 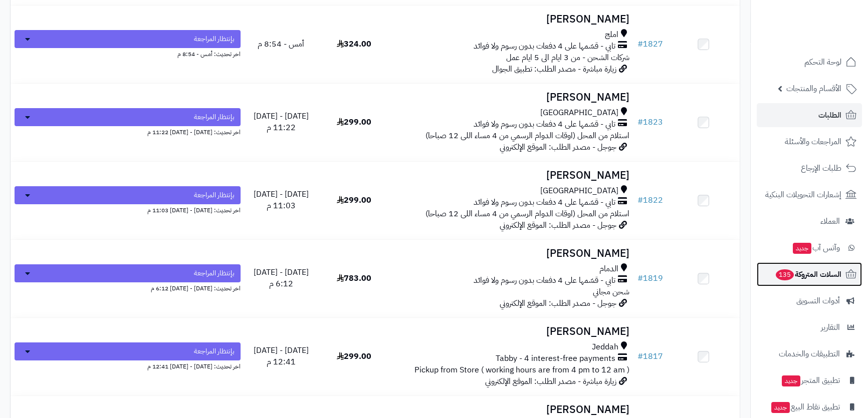 What do you see at coordinates (830, 221) in the screenshot?
I see `span: العملاء` at bounding box center [830, 221].